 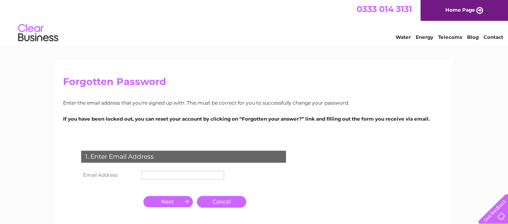 I want to click on a: Cancel, so click(x=221, y=202).